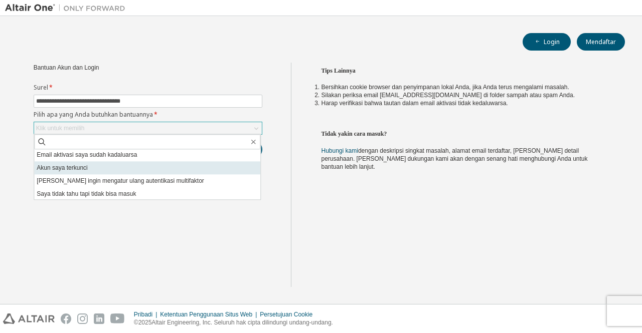 Image resolution: width=642 pixels, height=333 pixels. I want to click on font: Mendaftar, so click(601, 42).